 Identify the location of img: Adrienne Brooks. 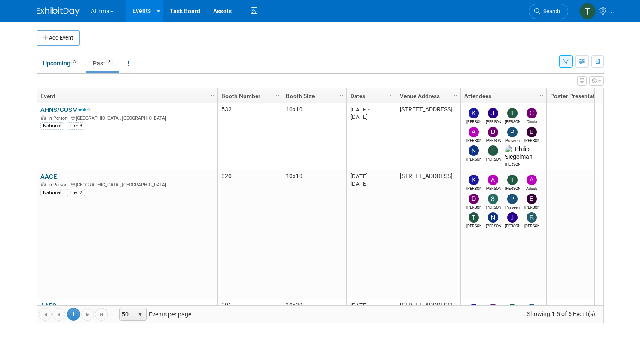
(493, 180).